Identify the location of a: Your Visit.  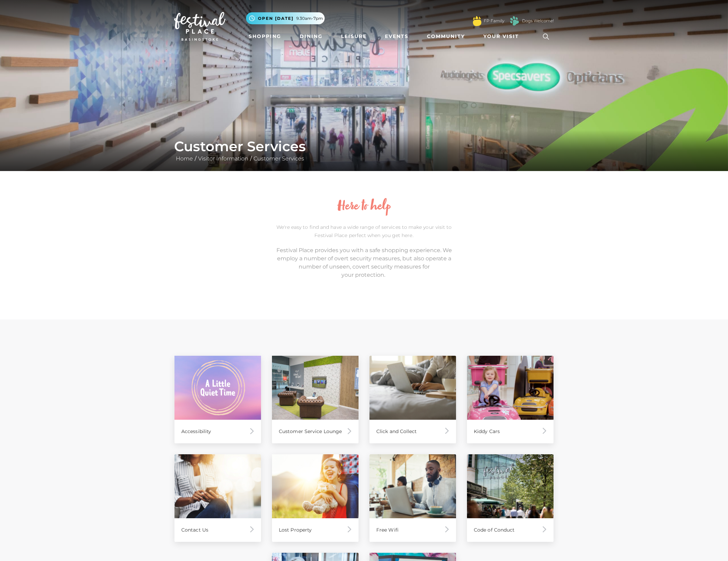
(503, 36).